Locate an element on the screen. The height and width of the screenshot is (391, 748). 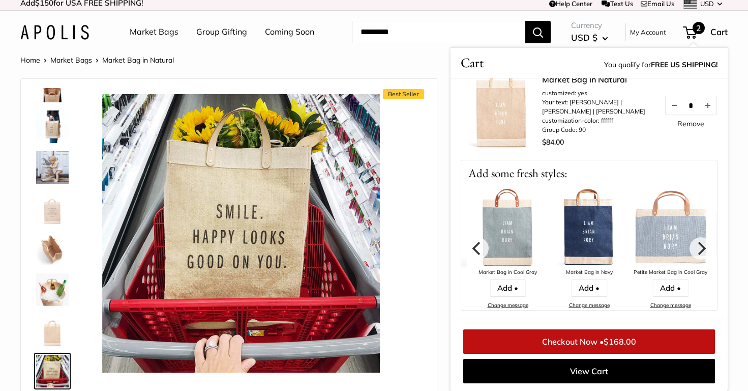
input: Quantity is located at coordinates (691, 105).